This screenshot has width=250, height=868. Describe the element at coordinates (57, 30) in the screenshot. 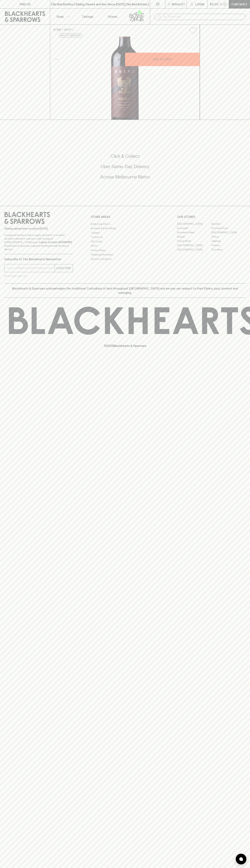

I see `a: HOME` at that location.